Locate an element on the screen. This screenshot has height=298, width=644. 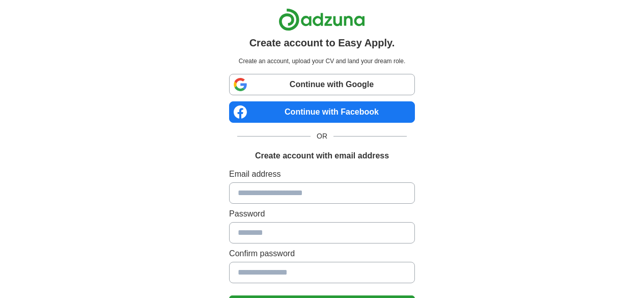
h1: Create account with email address is located at coordinates (322, 156).